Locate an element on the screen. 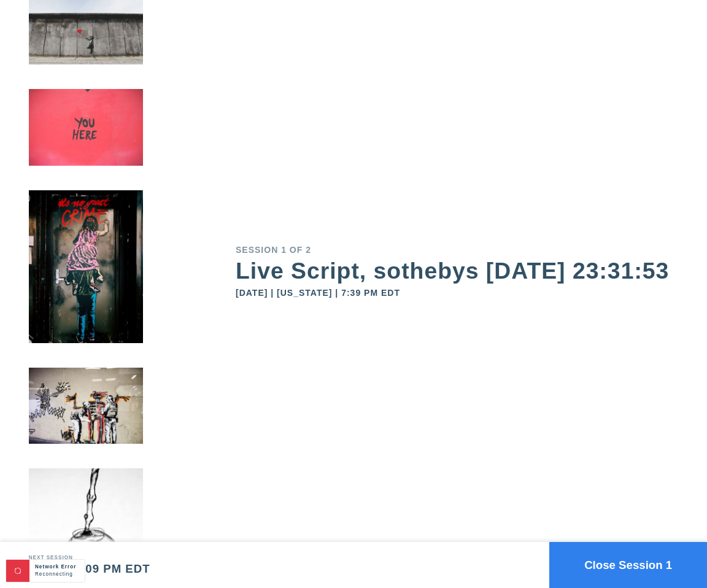 This screenshot has height=588, width=707. div: Session 1 of 2 is located at coordinates (456, 250).